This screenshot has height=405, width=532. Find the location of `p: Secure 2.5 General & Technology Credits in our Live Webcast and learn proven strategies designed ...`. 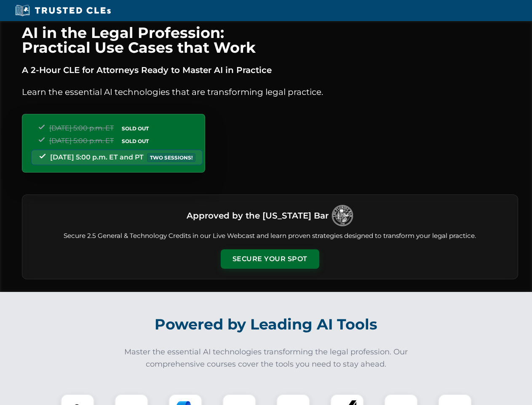

p: Secure 2.5 General & Technology Credits in our Live Webcast and learn proven strategies designed ... is located at coordinates (270, 236).